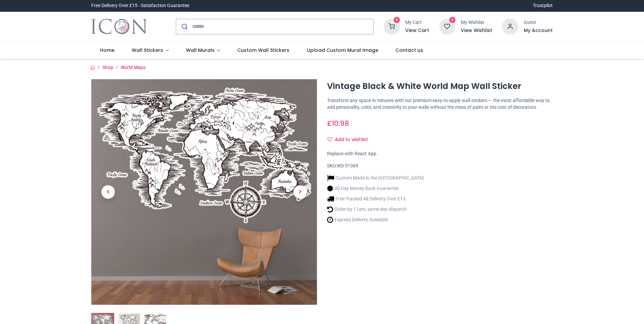  What do you see at coordinates (539, 31) in the screenshot?
I see `h6: My Account` at bounding box center [539, 31].